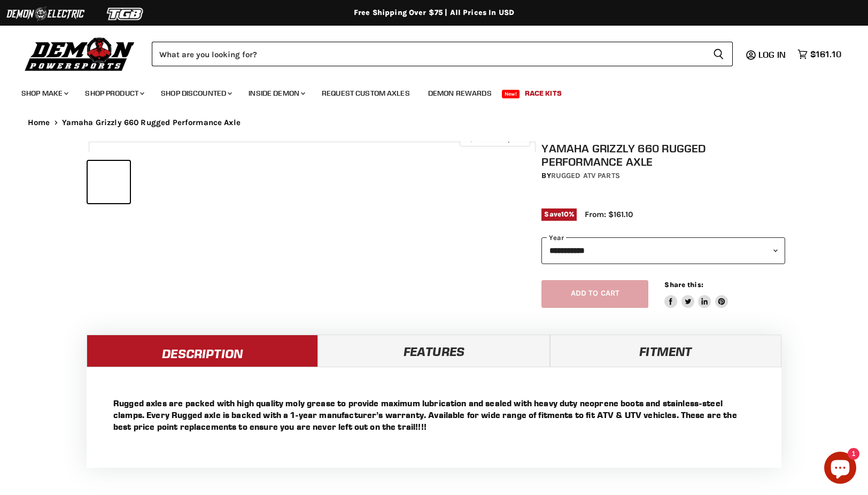 The image size is (868, 495). Describe the element at coordinates (665, 351) in the screenshot. I see `a: Fitment` at that location.